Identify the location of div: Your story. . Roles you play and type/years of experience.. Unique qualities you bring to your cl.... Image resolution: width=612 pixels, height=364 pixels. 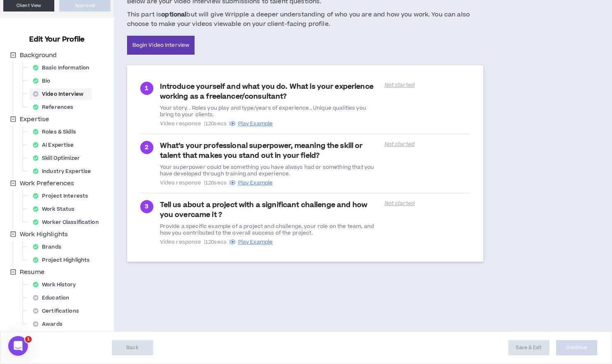
(270, 111).